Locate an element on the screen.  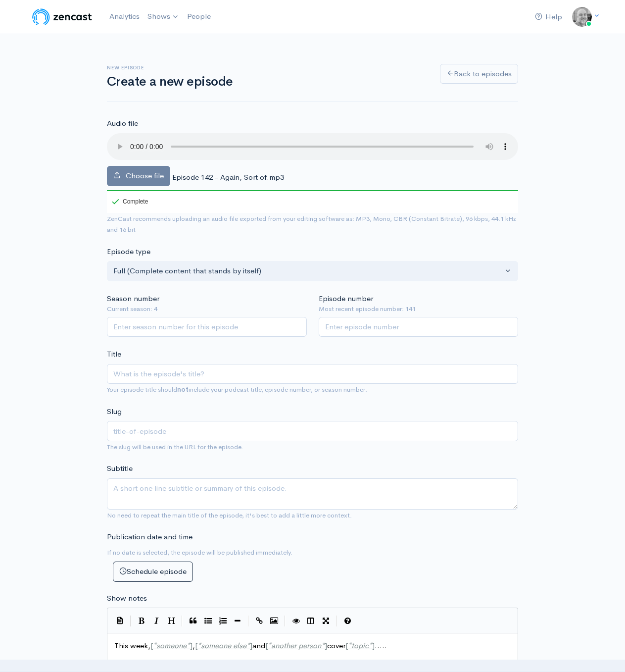
span: someone is located at coordinates (172, 645).